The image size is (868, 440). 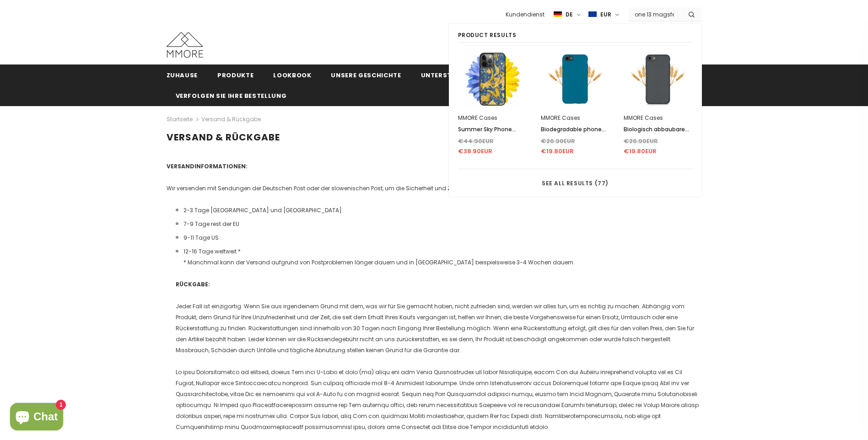 I want to click on inbox-online-store-chat: Onlineshop-Chat von Shopify, so click(x=36, y=417).